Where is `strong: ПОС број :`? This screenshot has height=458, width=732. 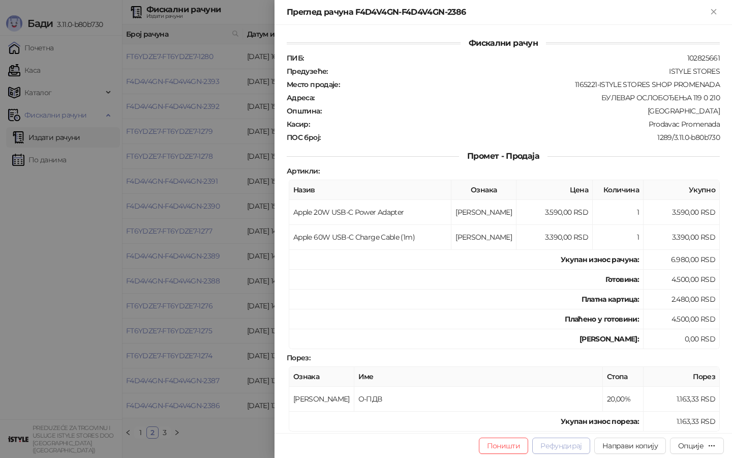 strong: ПОС број : is located at coordinates (303, 137).